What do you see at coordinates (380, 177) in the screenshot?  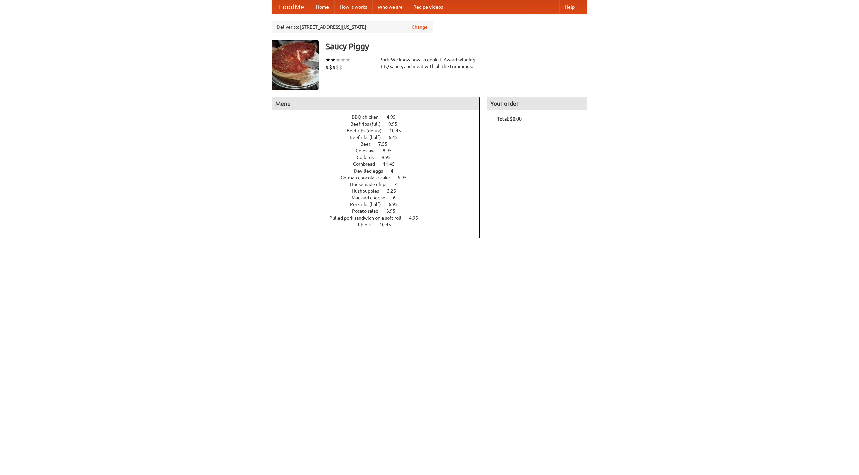 I see `a: German chocolate cake 5.95` at bounding box center [380, 177].